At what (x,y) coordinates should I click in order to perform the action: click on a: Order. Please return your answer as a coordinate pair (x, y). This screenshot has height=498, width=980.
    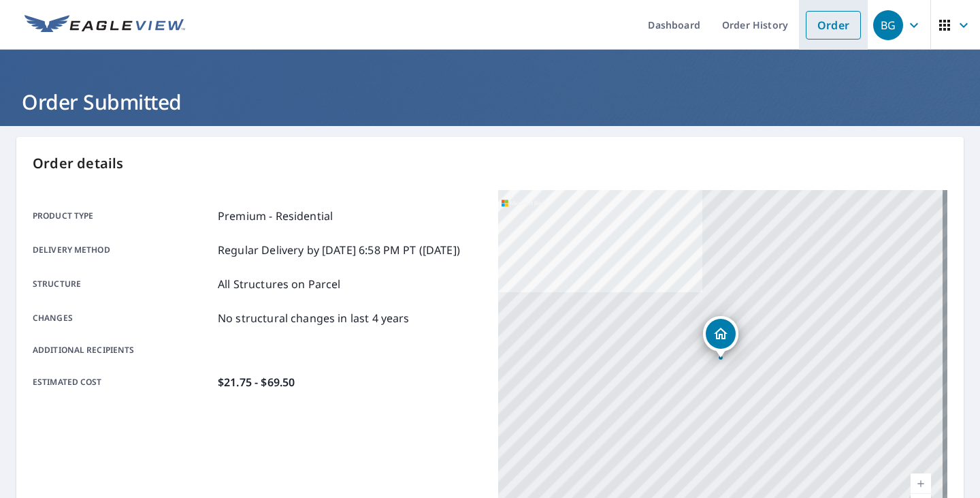
    Looking at the image, I should click on (833, 25).